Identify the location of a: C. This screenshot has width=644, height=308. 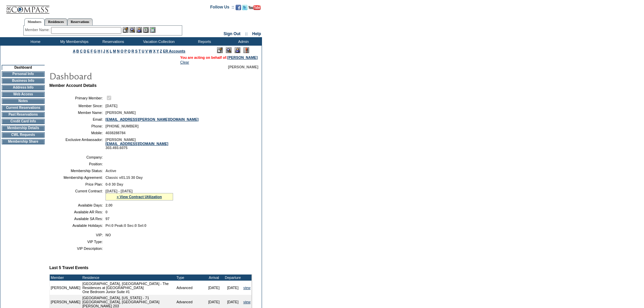
(82, 51).